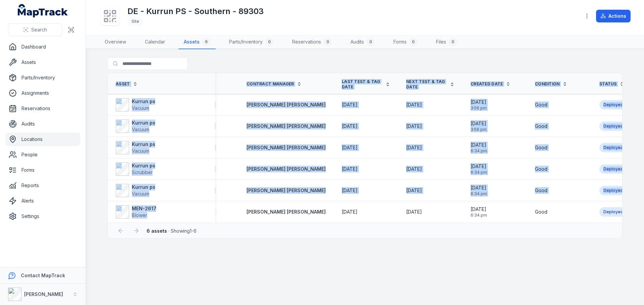  Describe the element at coordinates (42, 47) in the screenshot. I see `a: Dashboard` at that location.